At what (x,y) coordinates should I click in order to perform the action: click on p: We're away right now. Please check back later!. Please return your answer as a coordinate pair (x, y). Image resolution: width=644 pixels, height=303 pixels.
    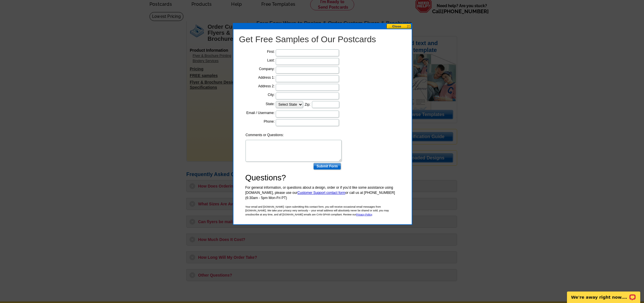
    Looking at the image, I should click on (36, 13).